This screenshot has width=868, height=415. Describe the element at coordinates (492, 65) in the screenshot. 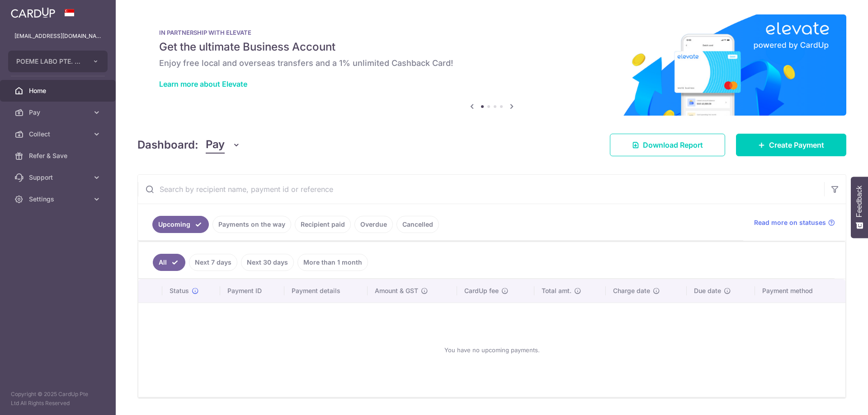

I see `img: Renovation banner` at that location.